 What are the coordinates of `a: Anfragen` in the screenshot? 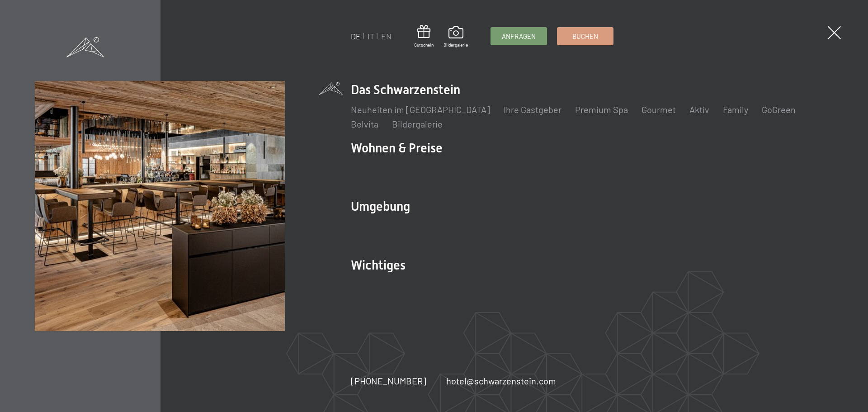 It's located at (519, 36).